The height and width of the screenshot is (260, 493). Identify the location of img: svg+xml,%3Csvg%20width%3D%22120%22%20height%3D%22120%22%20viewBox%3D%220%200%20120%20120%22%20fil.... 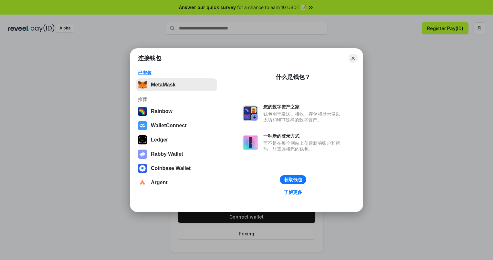
(143, 111).